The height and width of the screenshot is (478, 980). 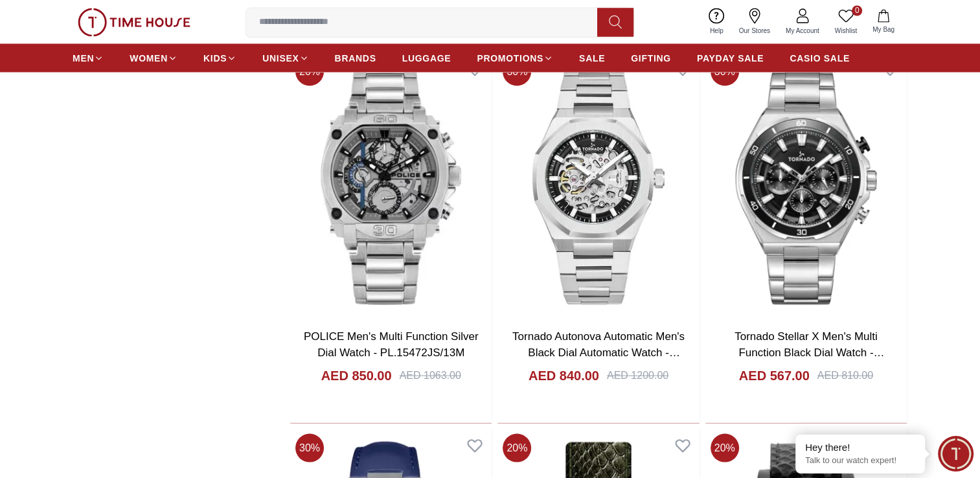 I want to click on span: BRANDS, so click(x=355, y=58).